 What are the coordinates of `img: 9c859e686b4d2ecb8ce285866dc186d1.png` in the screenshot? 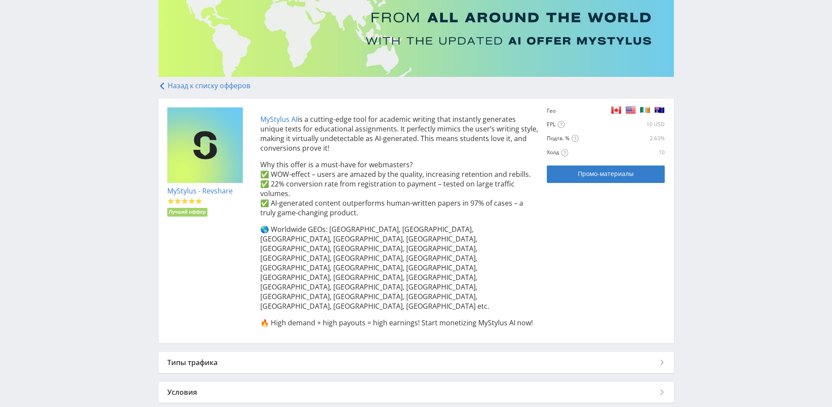 It's located at (205, 146).